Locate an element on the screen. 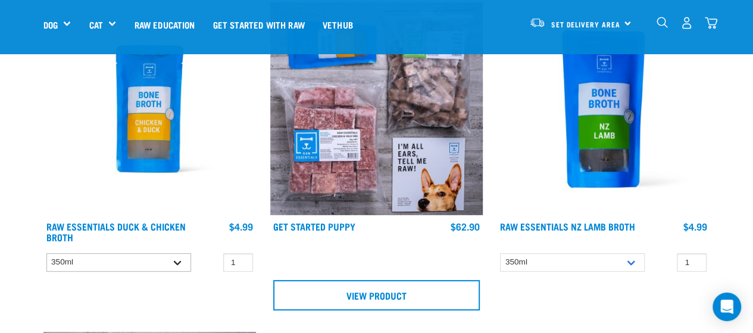  img: home-icon@2x.png is located at coordinates (710, 23).